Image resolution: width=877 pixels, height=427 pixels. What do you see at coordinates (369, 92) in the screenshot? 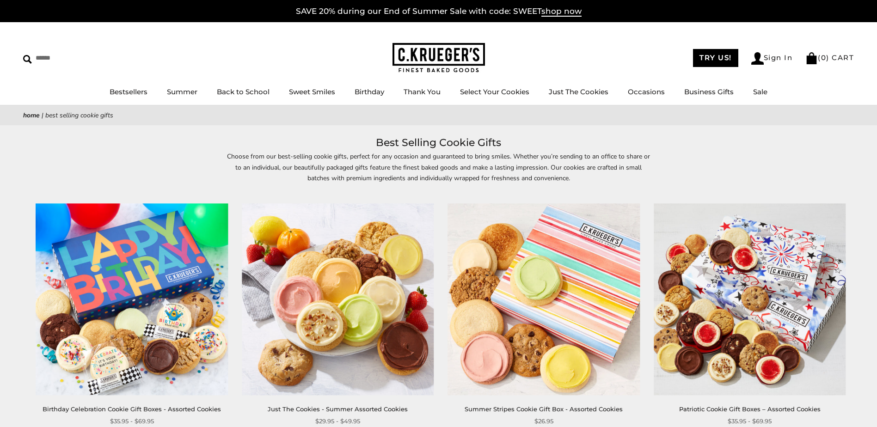
I see `a: Birthday` at bounding box center [369, 92].